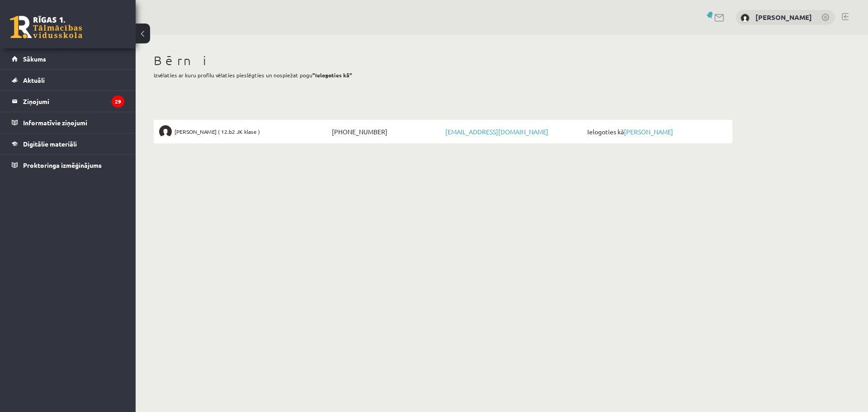 The width and height of the screenshot is (868, 412). Describe the element at coordinates (62, 165) in the screenshot. I see `span: Proktoringa izmēģinājums` at that location.